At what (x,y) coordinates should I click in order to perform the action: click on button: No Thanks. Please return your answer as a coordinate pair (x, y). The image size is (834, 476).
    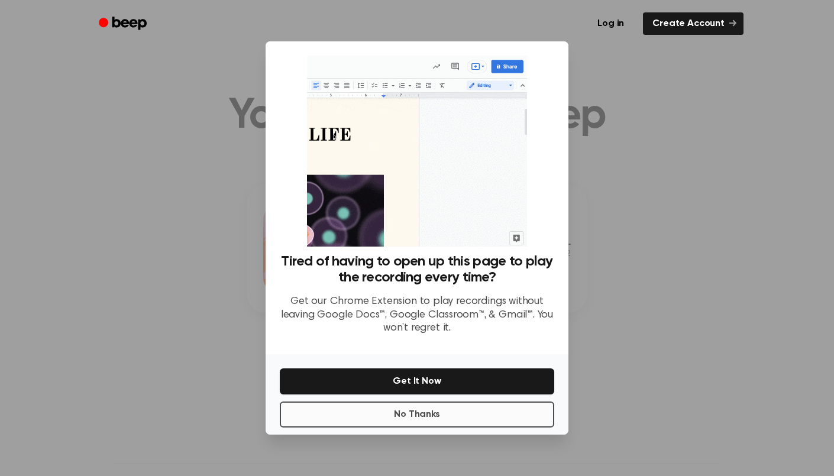
    Looking at the image, I should click on (417, 415).